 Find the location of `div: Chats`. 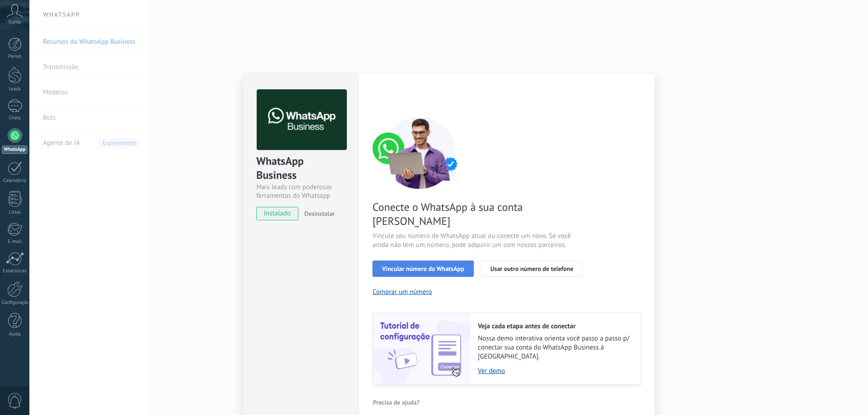

div: Chats is located at coordinates (15, 118).